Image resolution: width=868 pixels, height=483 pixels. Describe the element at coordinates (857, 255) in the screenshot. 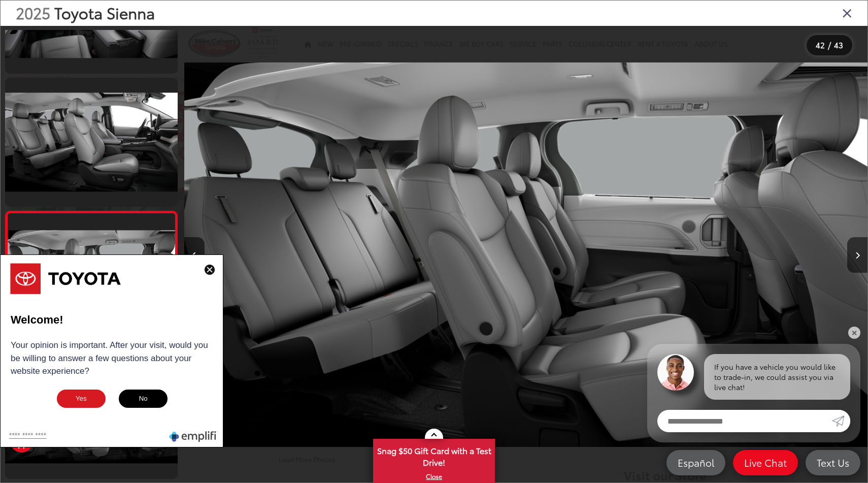

I see `button: Next image` at that location.